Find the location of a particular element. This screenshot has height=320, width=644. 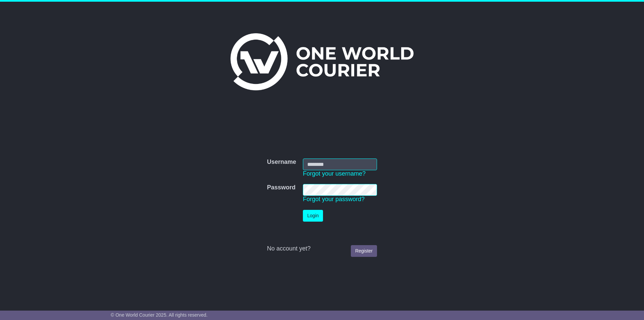

a: Forgot your password? is located at coordinates (334, 199).